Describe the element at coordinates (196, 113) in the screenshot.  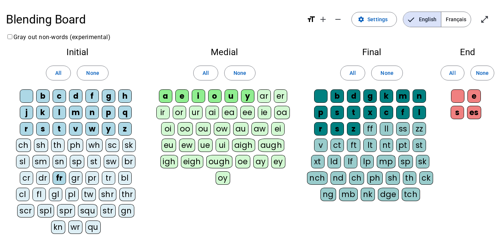
I see `div: ur` at that location.